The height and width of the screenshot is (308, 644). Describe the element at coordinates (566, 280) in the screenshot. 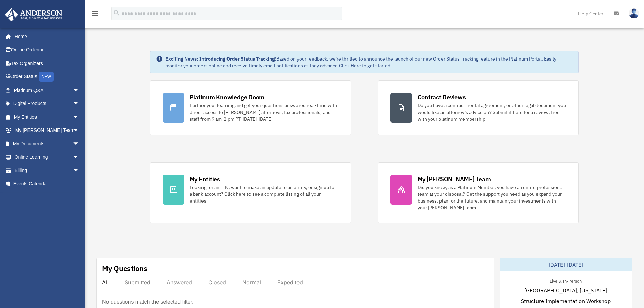

I see `div: Live & In-Person` at that location.